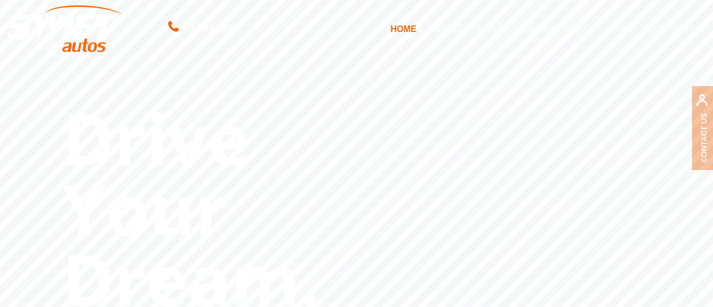 The image size is (713, 307). I want to click on img: Swift Autos, so click(65, 29).